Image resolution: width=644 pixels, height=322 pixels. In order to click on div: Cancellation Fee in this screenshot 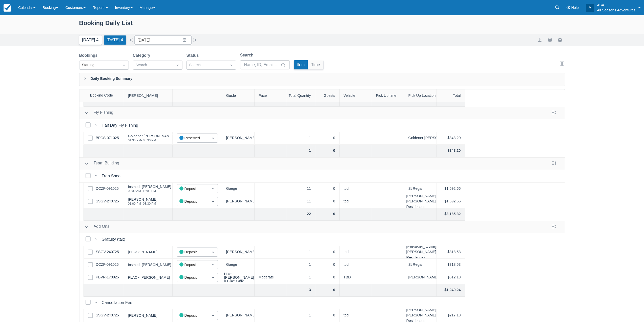, I will do `click(118, 303)`.